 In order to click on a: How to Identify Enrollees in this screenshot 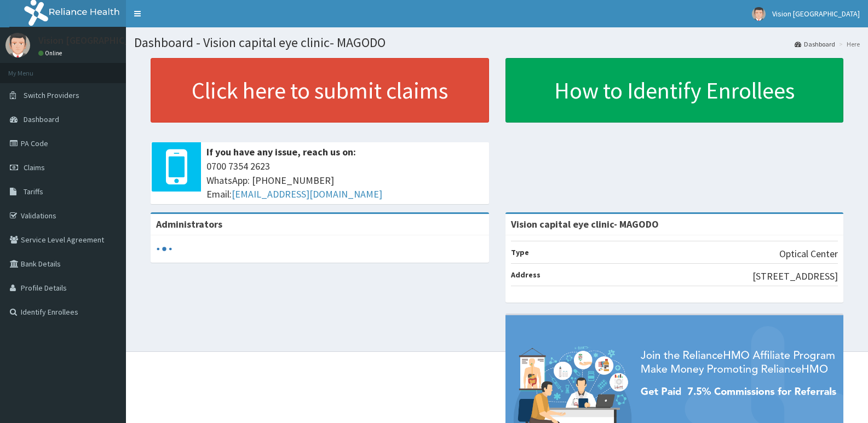, I will do `click(675, 90)`.